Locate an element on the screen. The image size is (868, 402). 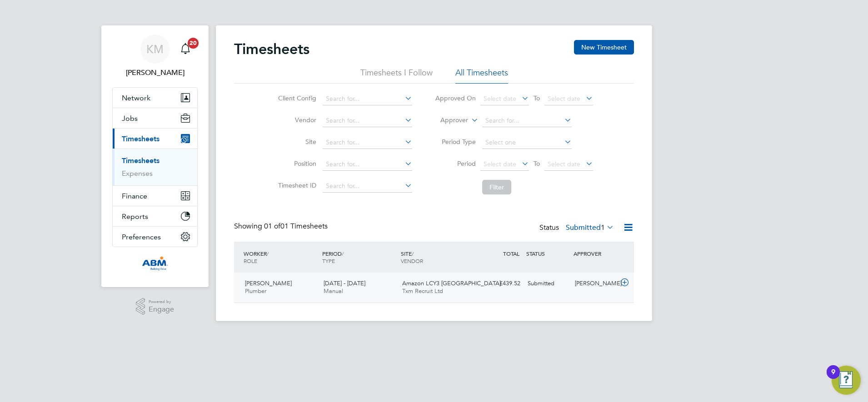
span: VENDOR is located at coordinates (412, 261).